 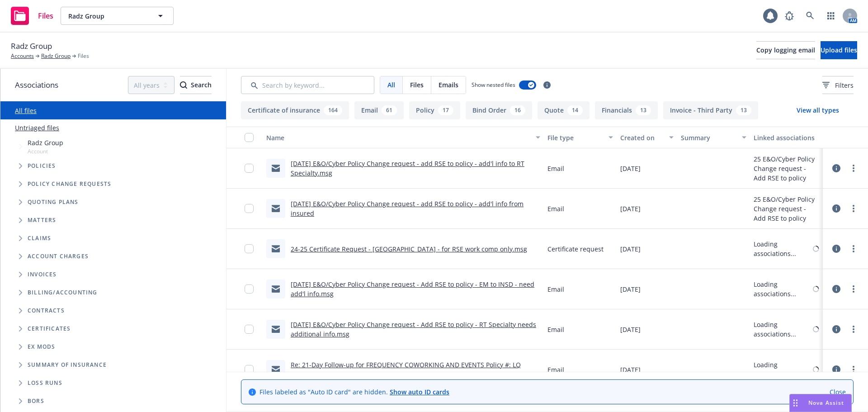 I want to click on div: Tree Example, so click(x=113, y=210).